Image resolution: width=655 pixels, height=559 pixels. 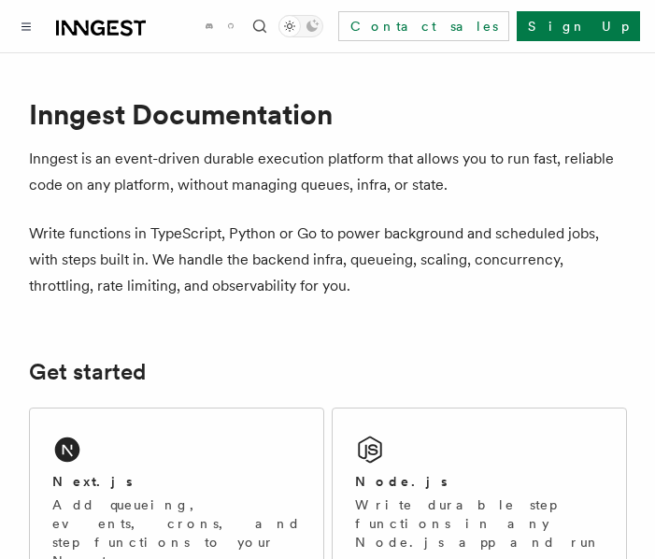 I want to click on a: Get started, so click(x=87, y=372).